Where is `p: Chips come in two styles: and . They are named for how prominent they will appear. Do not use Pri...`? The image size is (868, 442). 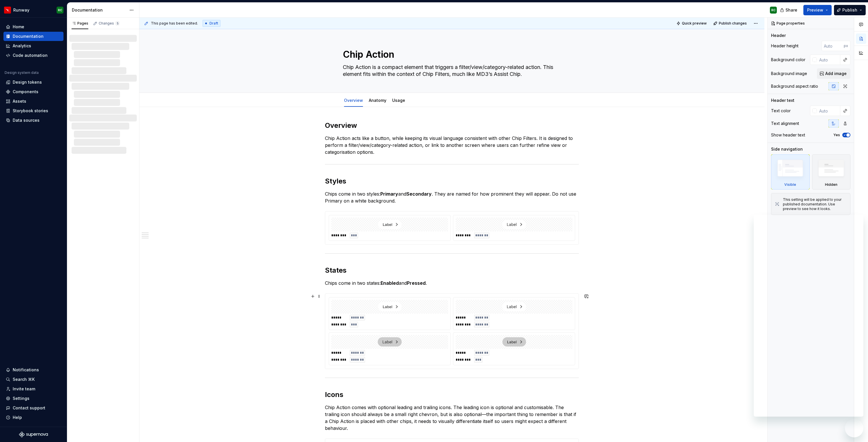 p: Chips come in two styles: and . They are named for how prominent they will appear. Do not use Pri... is located at coordinates (452, 197).